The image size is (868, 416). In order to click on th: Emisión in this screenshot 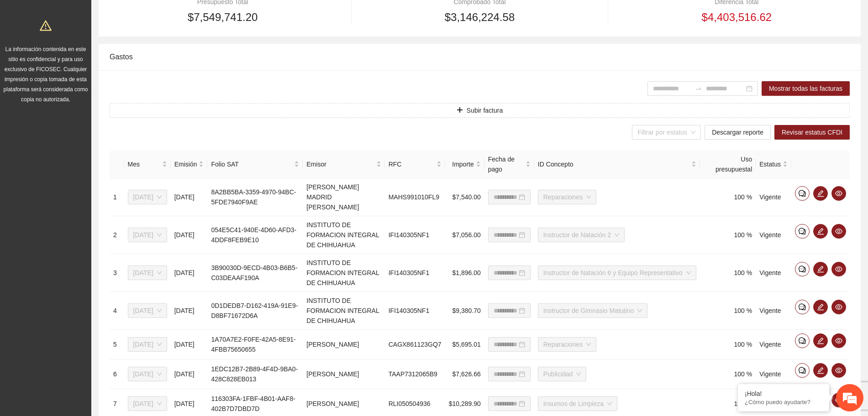, I will do `click(189, 164)`.